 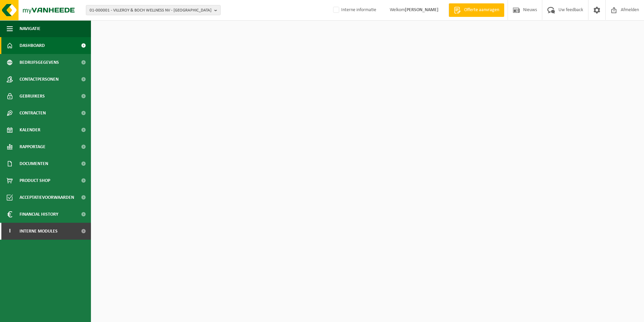 What do you see at coordinates (482, 10) in the screenshot?
I see `span: Offerte aanvragen` at bounding box center [482, 10].